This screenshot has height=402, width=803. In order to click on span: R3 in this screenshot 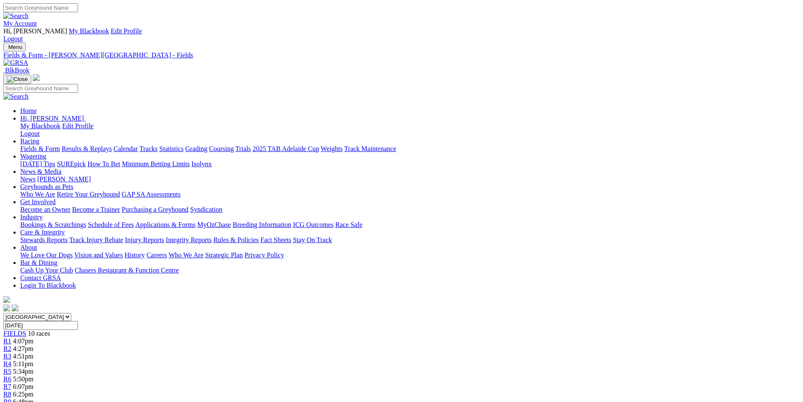, I will do `click(7, 356)`.